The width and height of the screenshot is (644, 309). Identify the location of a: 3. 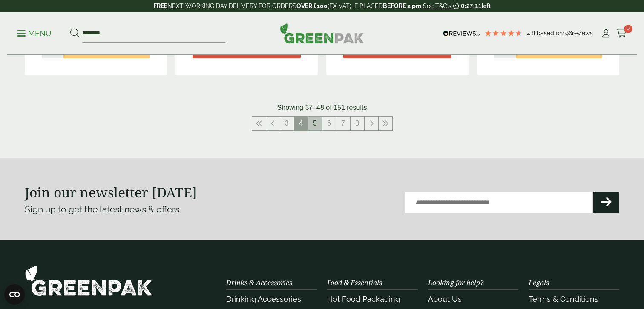
(287, 124).